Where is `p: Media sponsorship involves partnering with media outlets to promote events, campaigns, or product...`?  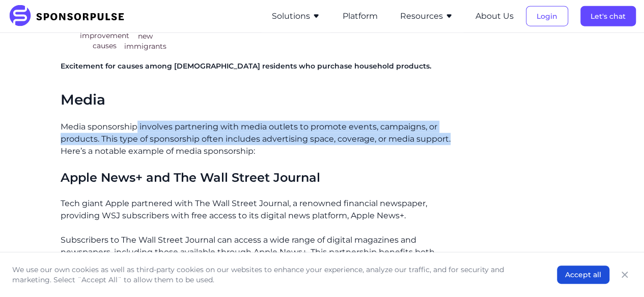
p: Media sponsorship involves partnering with media outlets to promote events, campaigns, or product... is located at coordinates (255, 139).